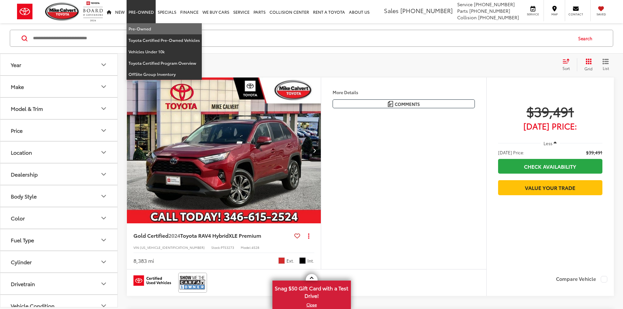 This screenshot has width=623, height=309. Describe the element at coordinates (281, 261) in the screenshot. I see `span: Pearl` at that location.